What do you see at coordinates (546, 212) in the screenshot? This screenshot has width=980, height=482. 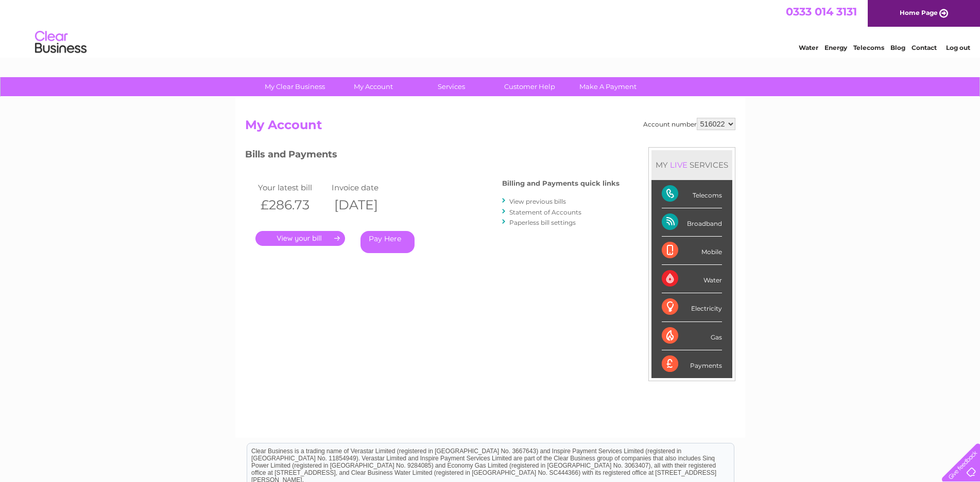 I see `a: Statement of Accounts` at bounding box center [546, 212].